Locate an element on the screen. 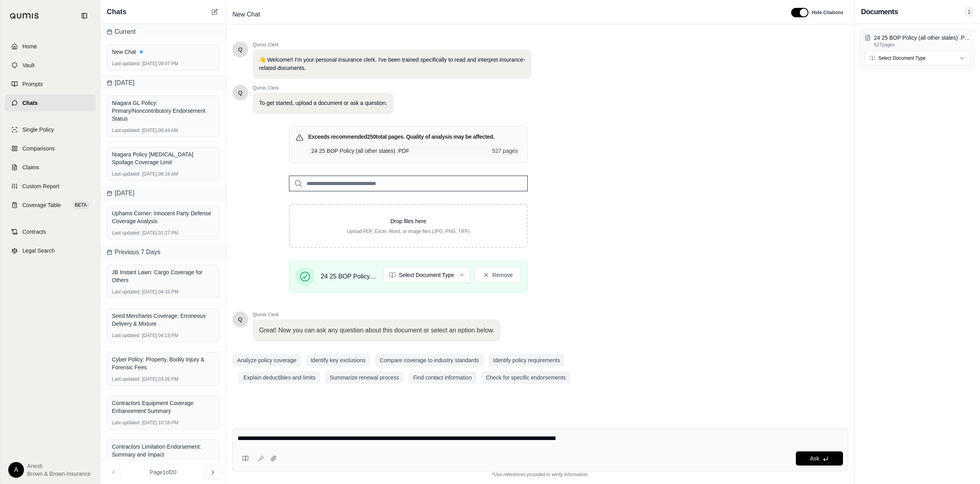 The width and height of the screenshot is (980, 484). span: Prompts is located at coordinates (33, 84).